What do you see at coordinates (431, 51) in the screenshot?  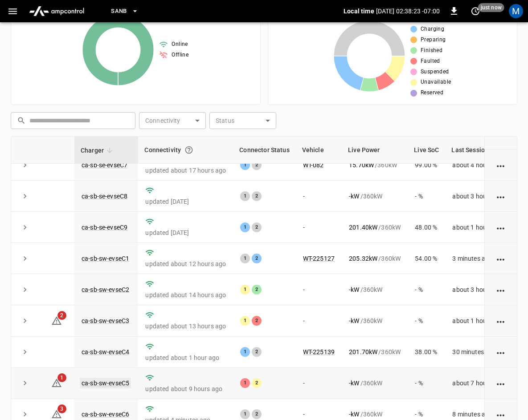 I see `span: Finished` at bounding box center [431, 51].